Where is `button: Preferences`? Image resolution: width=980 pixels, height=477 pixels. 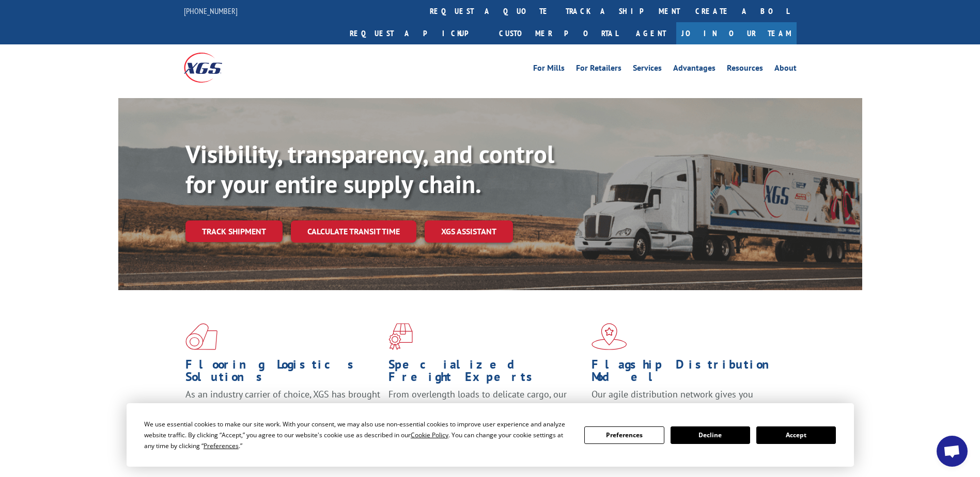 button: Preferences is located at coordinates (624, 435).